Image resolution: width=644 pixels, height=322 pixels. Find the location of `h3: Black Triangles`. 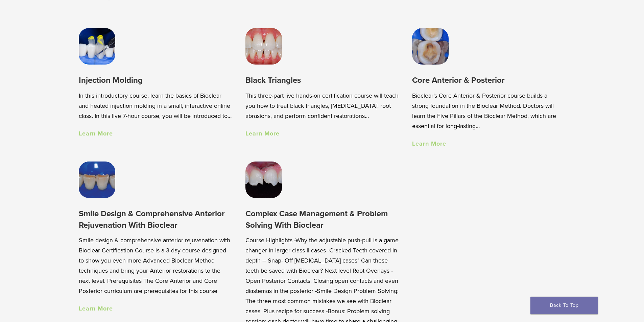

h3: Black Triangles is located at coordinates (322, 80).